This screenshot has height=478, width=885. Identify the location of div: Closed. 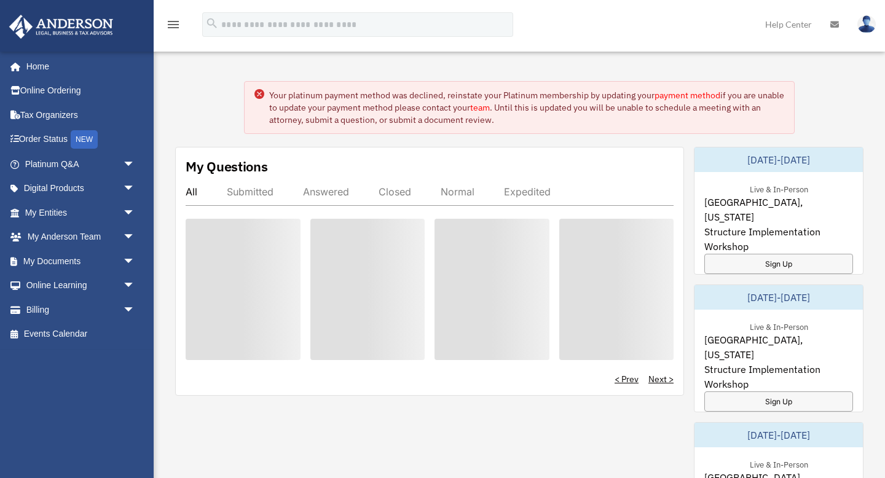
(395, 192).